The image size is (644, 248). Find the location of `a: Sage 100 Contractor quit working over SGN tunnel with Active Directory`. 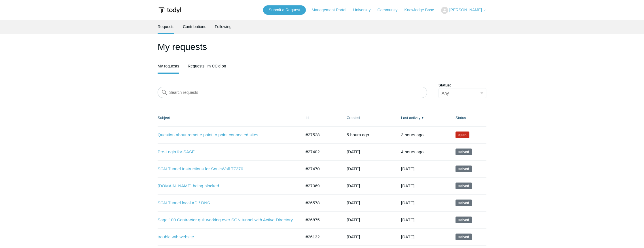

a: Sage 100 Contractor quit working over SGN tunnel with Active Directory is located at coordinates (225, 220).